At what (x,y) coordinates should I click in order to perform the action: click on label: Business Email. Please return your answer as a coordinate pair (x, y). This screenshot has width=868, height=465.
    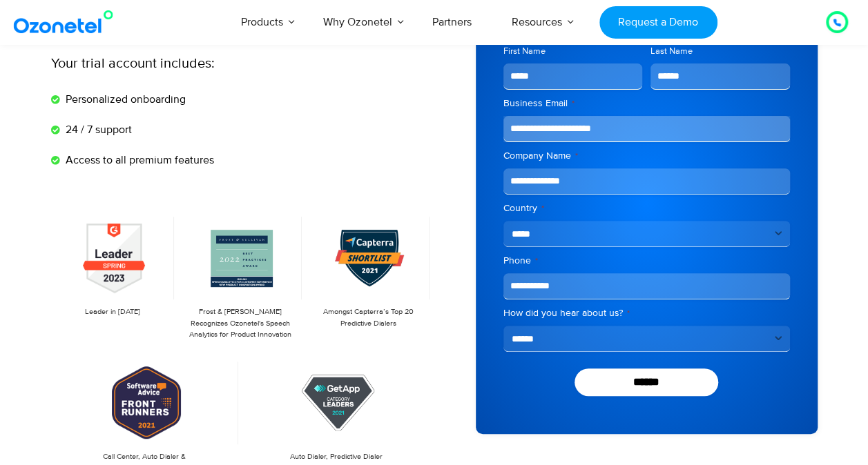
    Looking at the image, I should click on (647, 103).